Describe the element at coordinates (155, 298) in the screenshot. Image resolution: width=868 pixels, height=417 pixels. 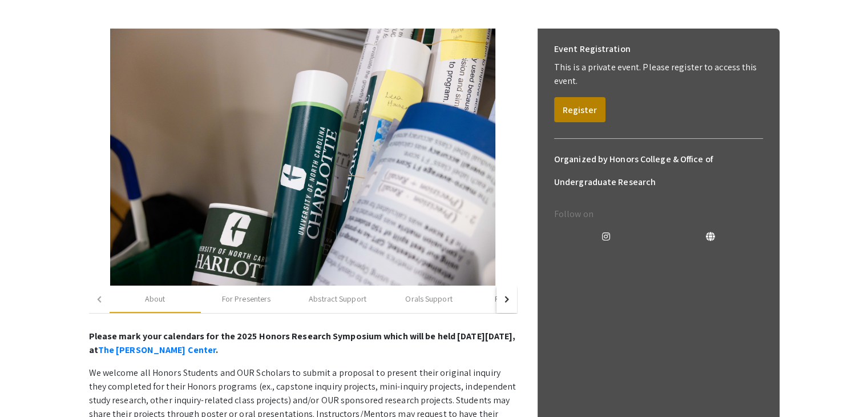
I see `div: About` at that location.